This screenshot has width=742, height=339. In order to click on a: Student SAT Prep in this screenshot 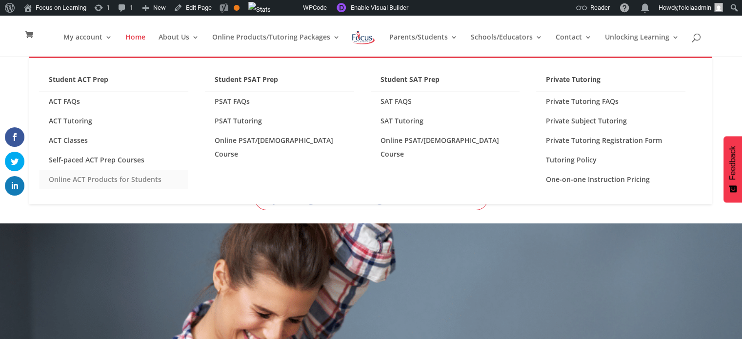, I will do `click(445, 82)`.